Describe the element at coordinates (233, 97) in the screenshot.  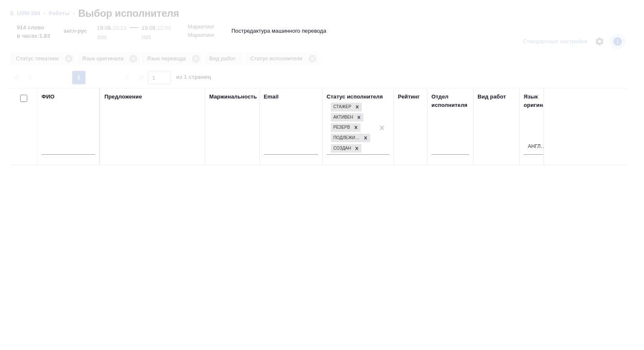
I see `div: Маржинальность` at that location.